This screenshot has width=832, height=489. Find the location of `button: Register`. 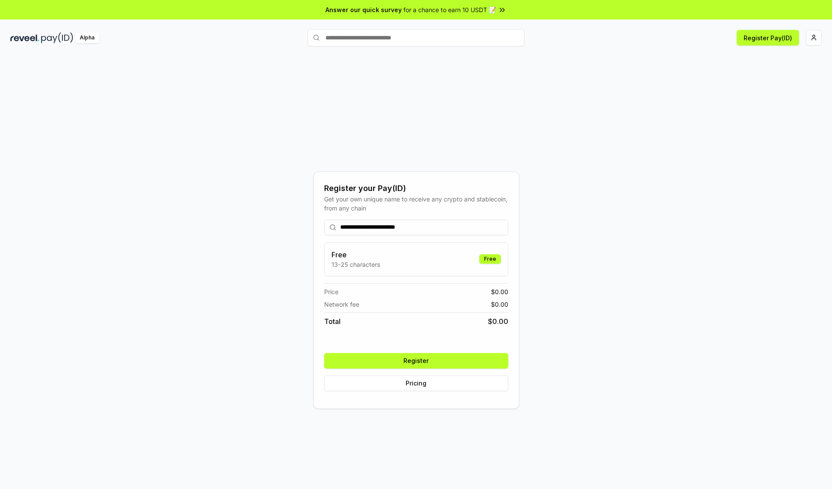

button: Register is located at coordinates (416, 361).